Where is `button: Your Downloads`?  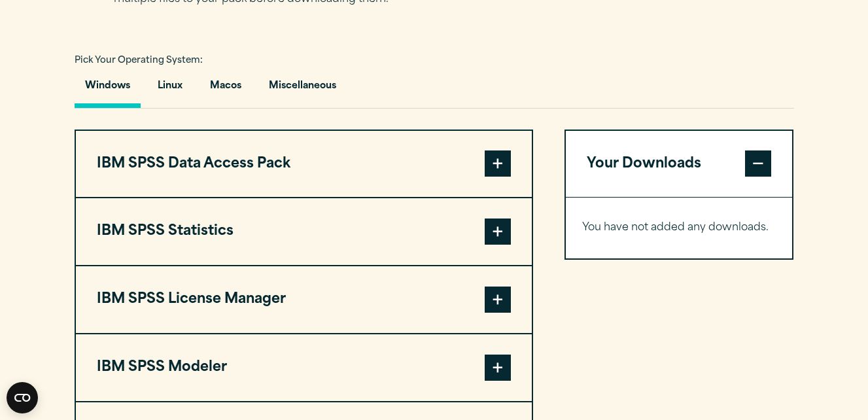
button: Your Downloads is located at coordinates (679, 164).